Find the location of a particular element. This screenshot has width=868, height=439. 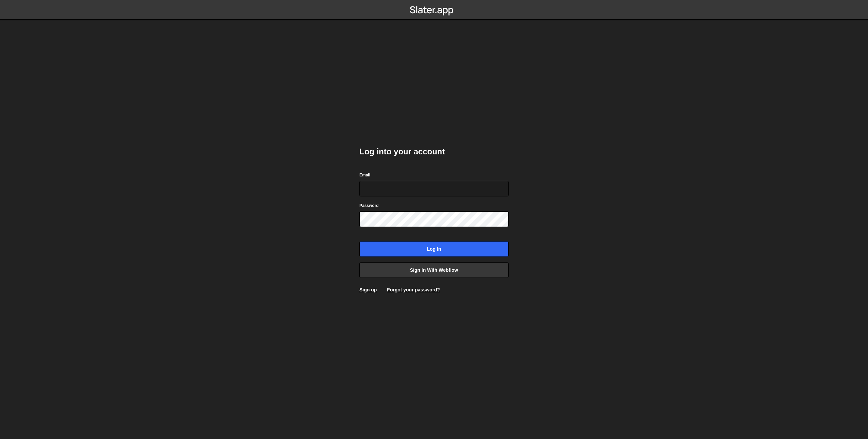

label: Email is located at coordinates (365, 175).